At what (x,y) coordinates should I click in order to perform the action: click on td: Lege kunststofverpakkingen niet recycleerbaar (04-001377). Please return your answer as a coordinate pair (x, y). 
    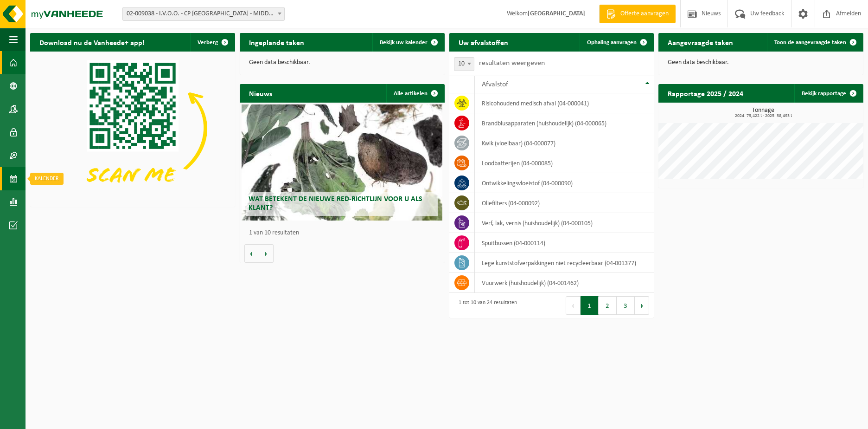
    Looking at the image, I should click on (564, 263).